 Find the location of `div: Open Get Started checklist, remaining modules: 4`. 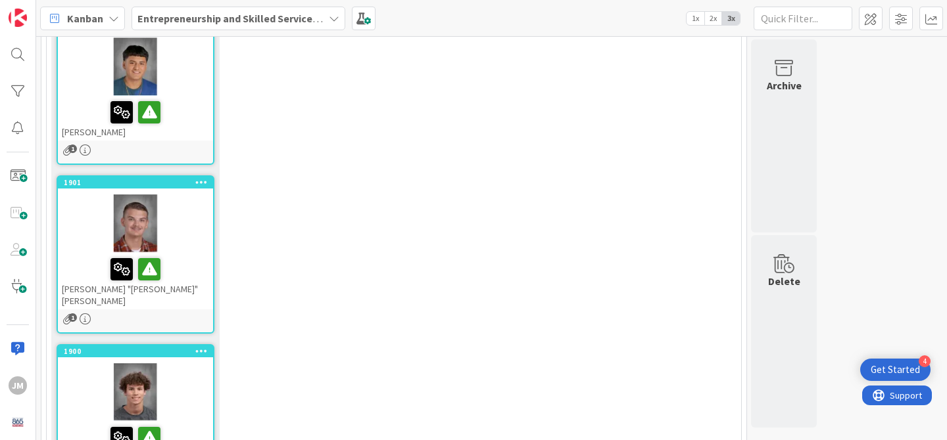

div: Open Get Started checklist, remaining modules: 4 is located at coordinates (895, 370).